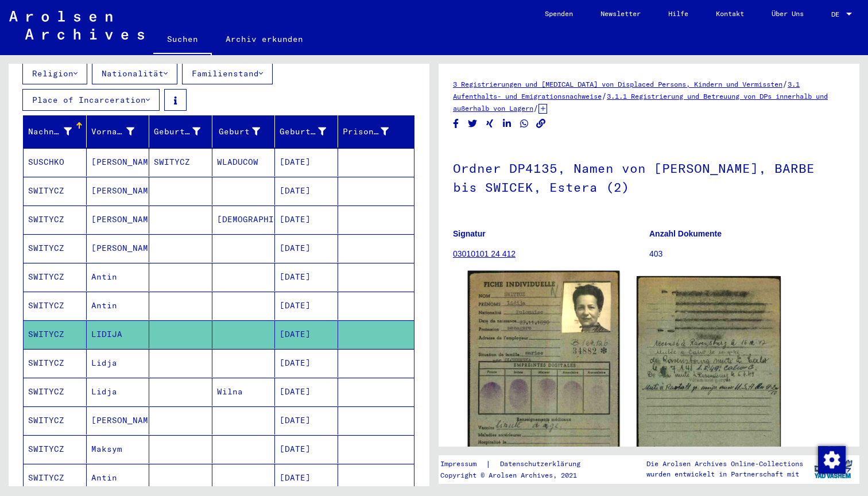 This screenshot has height=496, width=868. I want to click on a: Impressum, so click(463, 464).